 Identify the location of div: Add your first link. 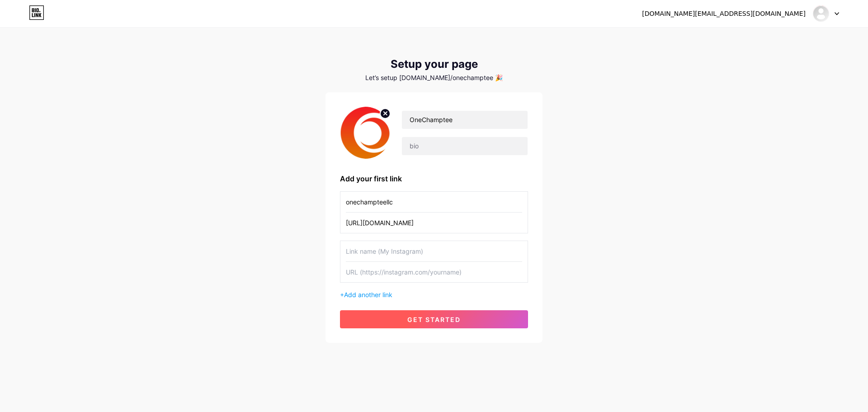
(434, 179).